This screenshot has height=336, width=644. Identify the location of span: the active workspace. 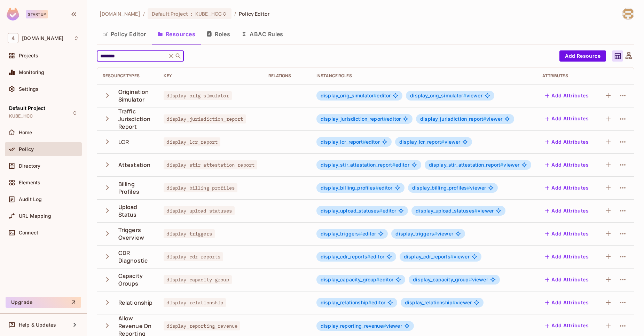
(120, 14).